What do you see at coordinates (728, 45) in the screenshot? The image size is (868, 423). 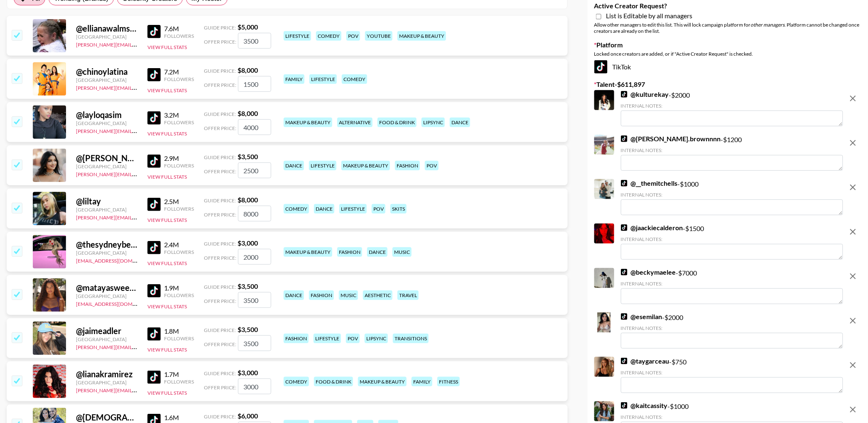 I see `label: Platform` at bounding box center [728, 45].